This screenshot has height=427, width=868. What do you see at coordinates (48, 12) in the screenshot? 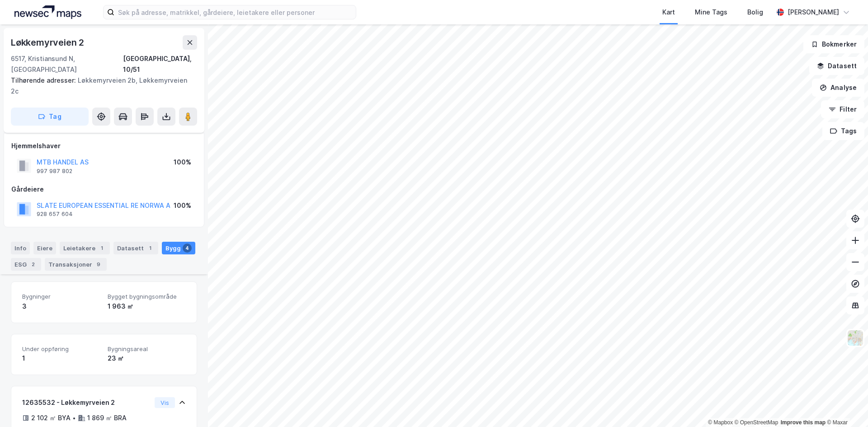
I see `img: logo.a4113a55bc3d86da70a041830d287a7e.svg` at bounding box center [48, 12].